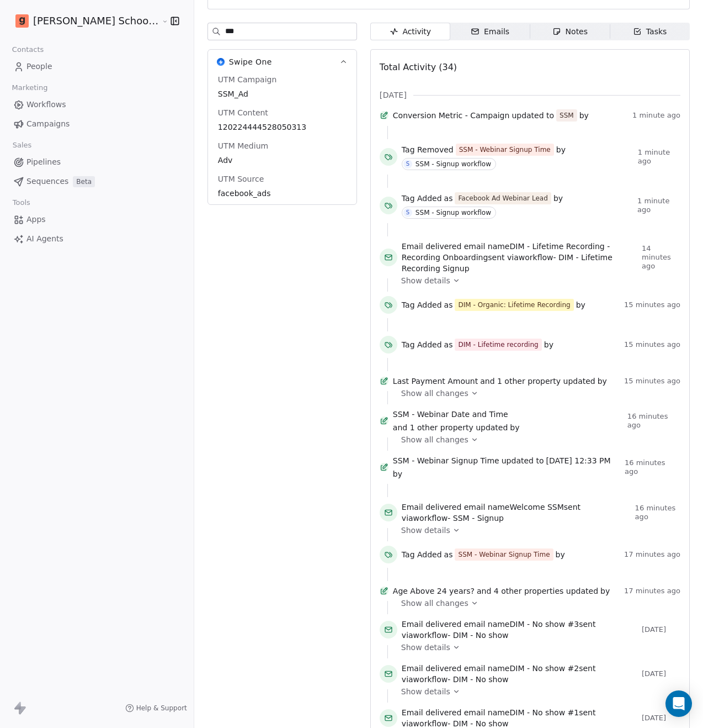 Image resolution: width=703 pixels, height=728 pixels. I want to click on span: Welcome SSM, so click(536, 507).